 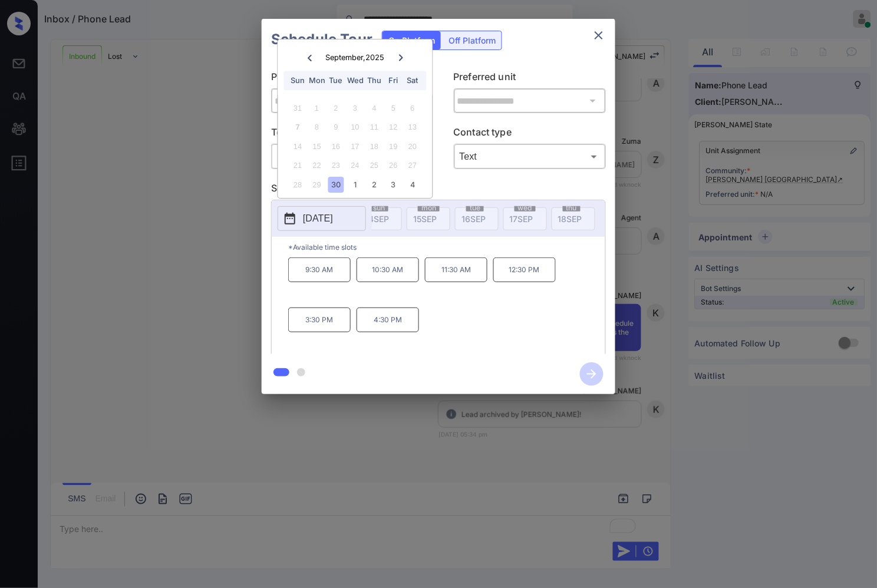 I want to click on p: Contact type, so click(x=530, y=134).